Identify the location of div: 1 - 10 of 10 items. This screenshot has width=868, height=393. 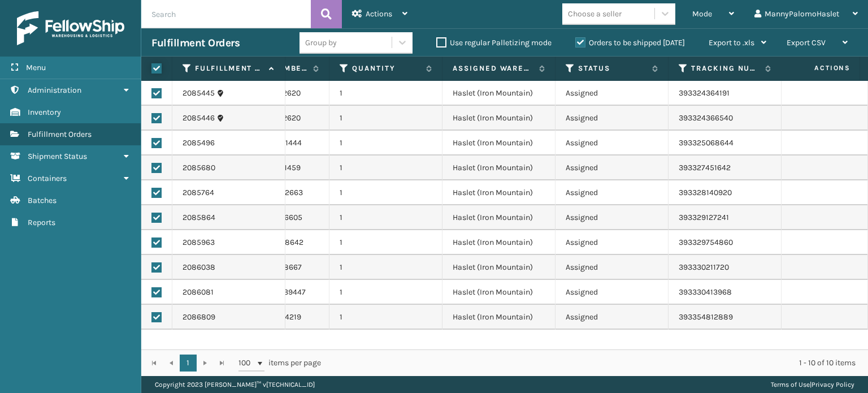
(596, 363).